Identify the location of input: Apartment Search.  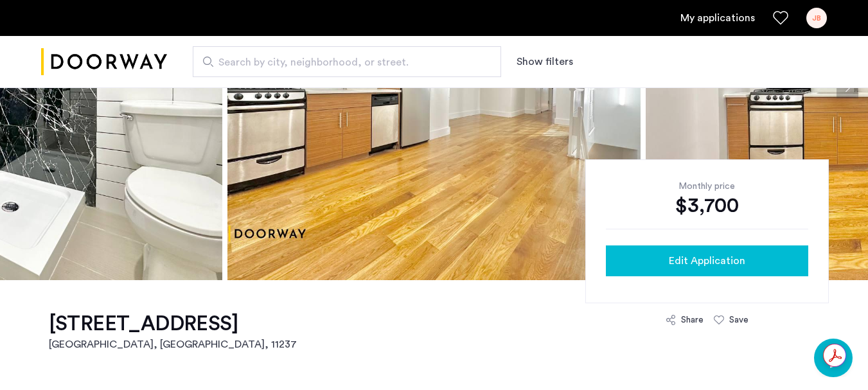
(347, 62).